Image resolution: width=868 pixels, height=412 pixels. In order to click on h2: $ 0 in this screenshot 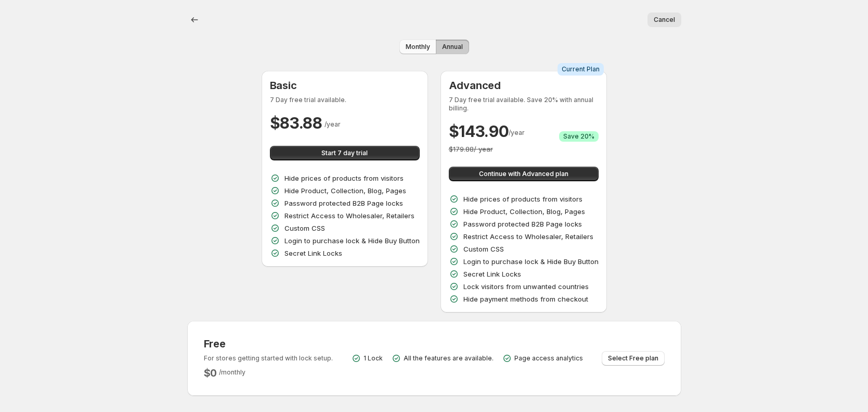, I will do `click(211, 372)`.